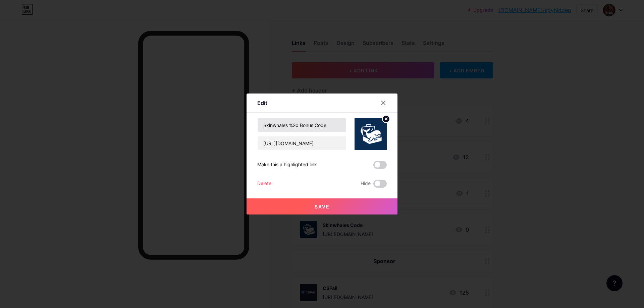  What do you see at coordinates (263, 103) in the screenshot?
I see `div: Edit` at bounding box center [263, 103].